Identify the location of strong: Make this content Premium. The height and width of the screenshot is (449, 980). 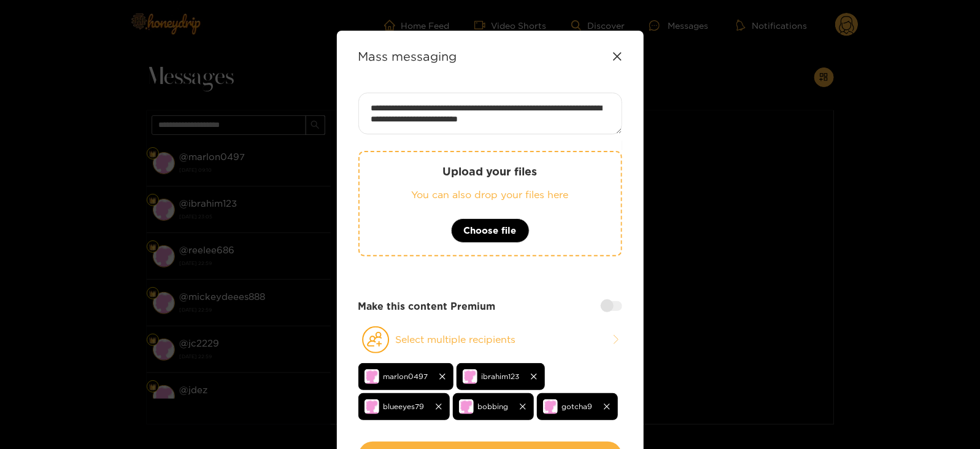
(427, 306).